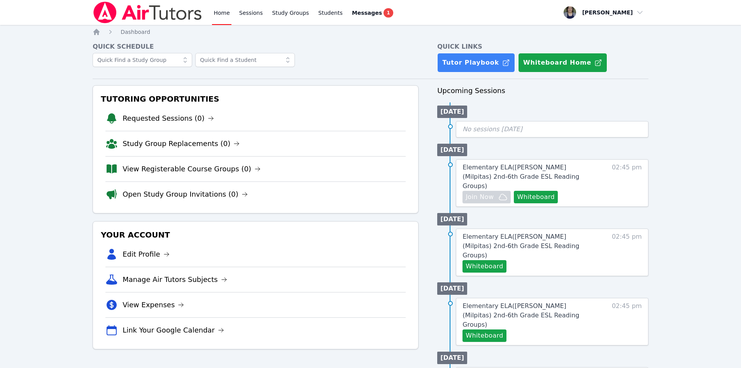  I want to click on nav: Breadcrumb, so click(370, 32).